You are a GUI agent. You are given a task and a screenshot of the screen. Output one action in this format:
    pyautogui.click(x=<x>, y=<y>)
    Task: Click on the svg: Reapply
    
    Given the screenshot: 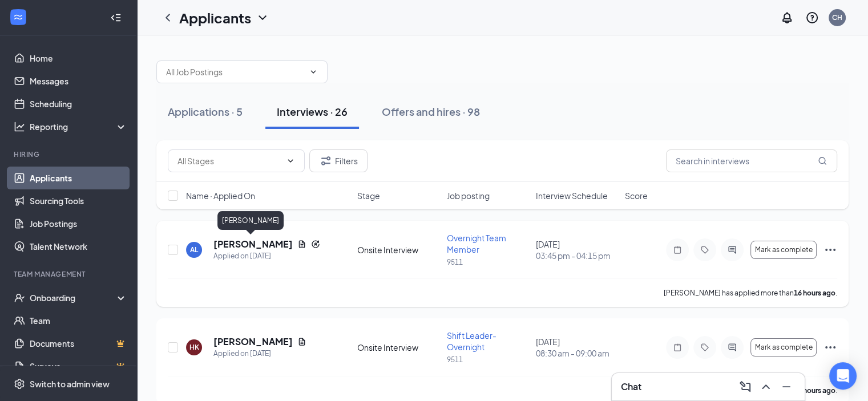 What is the action you would take?
    pyautogui.click(x=316, y=244)
    